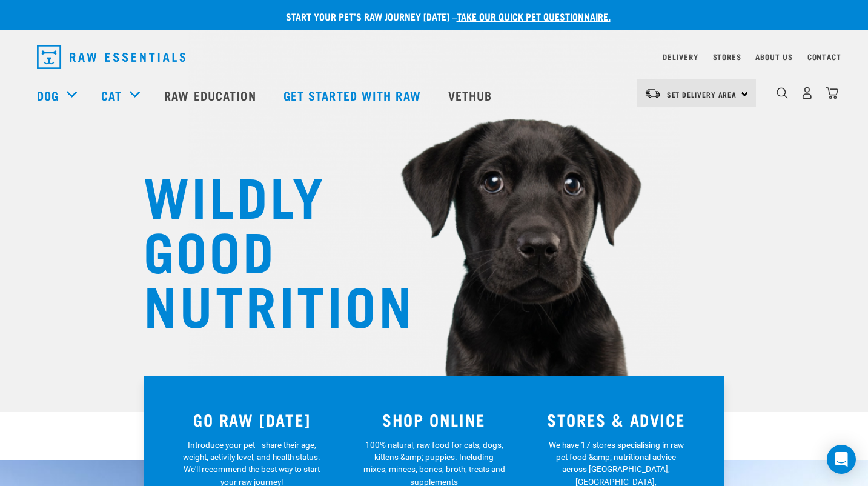 Image resolution: width=868 pixels, height=486 pixels. Describe the element at coordinates (434, 419) in the screenshot. I see `h3: SHOP ONLINE` at that location.